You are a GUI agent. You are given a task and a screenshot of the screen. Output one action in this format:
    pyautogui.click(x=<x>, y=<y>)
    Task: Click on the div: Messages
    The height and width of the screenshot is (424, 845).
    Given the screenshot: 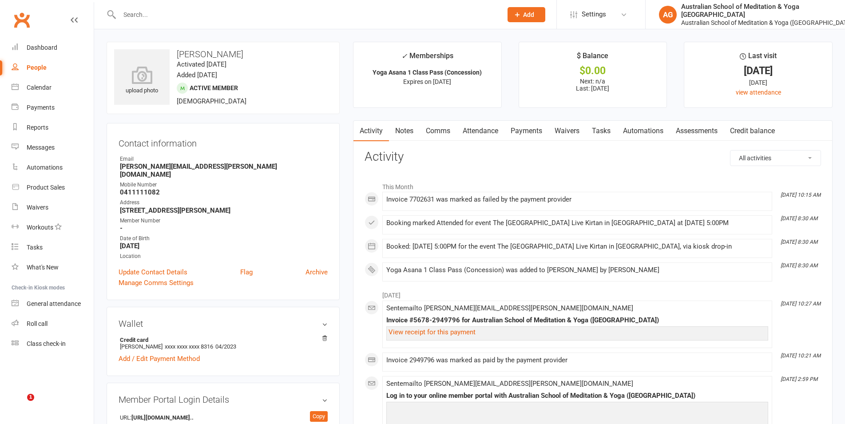 What is the action you would take?
    pyautogui.click(x=40, y=147)
    